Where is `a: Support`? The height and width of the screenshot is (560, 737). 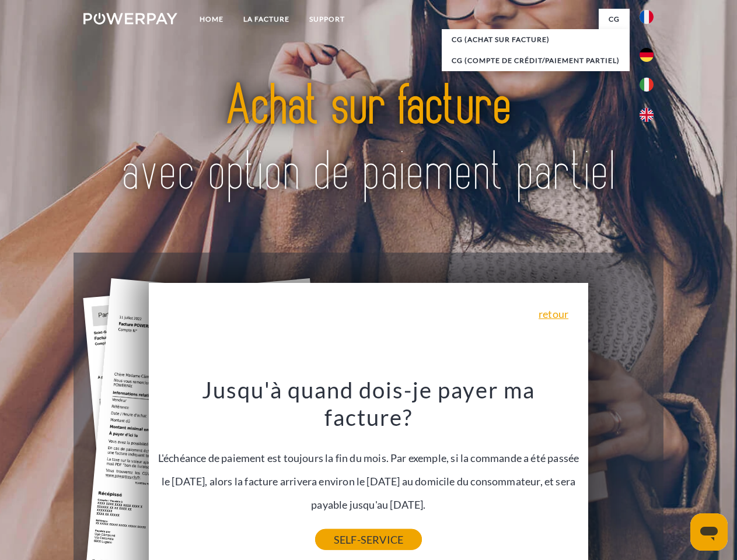
a: Support is located at coordinates (327, 19).